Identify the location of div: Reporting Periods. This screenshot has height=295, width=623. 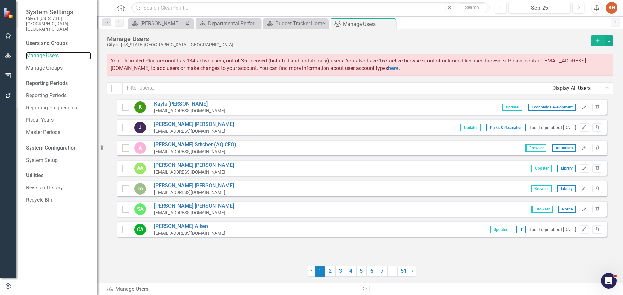
(58, 83).